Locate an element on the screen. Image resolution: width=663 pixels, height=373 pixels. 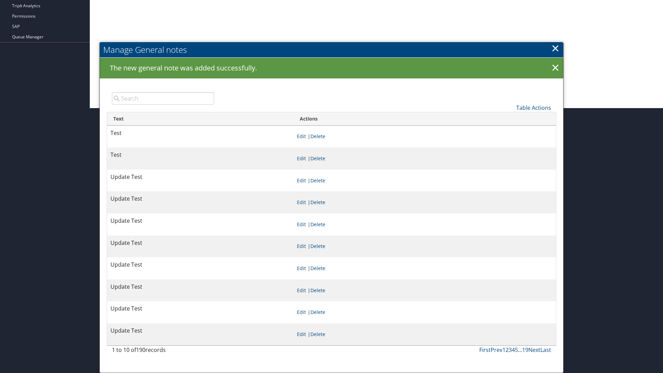
a: 1 is located at coordinates (504, 350).